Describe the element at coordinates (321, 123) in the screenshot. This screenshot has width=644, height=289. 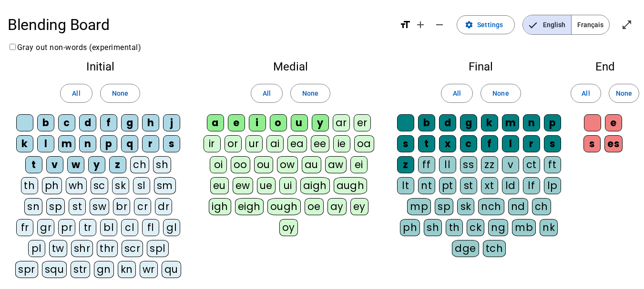
I see `div: y` at that location.